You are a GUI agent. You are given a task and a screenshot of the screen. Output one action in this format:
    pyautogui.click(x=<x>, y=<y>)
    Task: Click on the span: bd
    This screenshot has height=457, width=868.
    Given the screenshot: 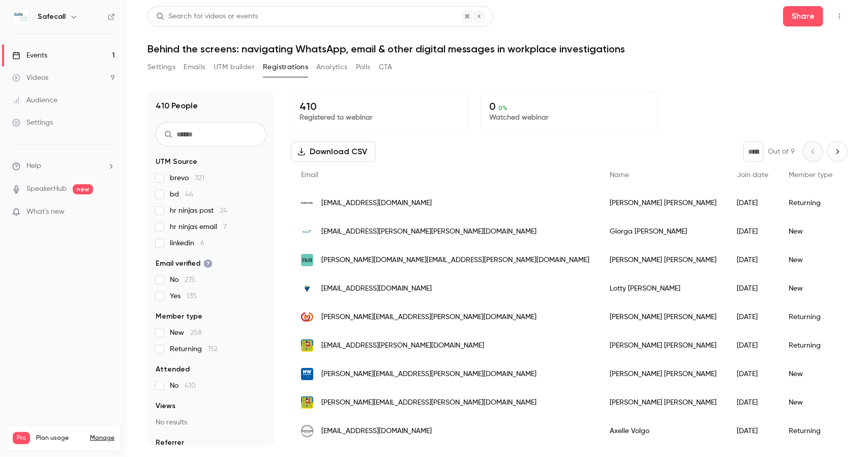 What is the action you would take?
    pyautogui.click(x=182, y=195)
    